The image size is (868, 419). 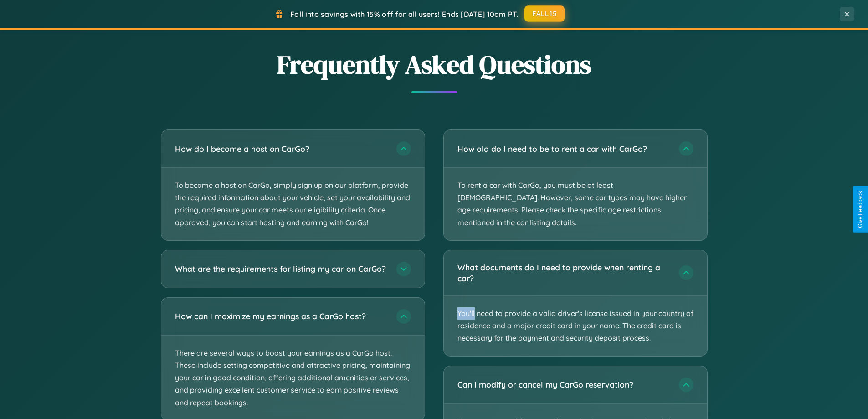 What do you see at coordinates (281, 269) in the screenshot?
I see `h3: What are the requirements for listing my car on CarGo?` at bounding box center [281, 269].